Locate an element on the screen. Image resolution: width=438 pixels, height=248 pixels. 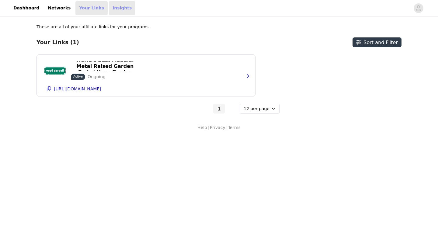
h3: Your Links (1) is located at coordinates (58, 42).